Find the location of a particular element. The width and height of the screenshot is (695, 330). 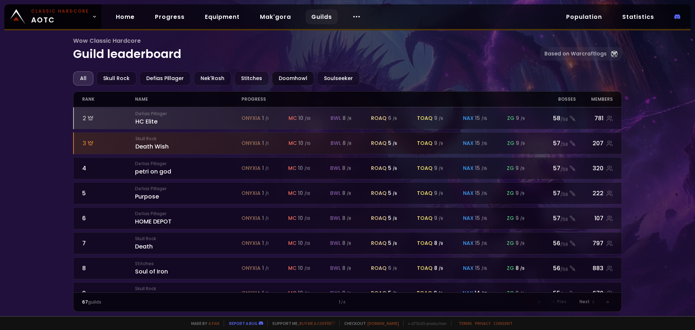

small: Classic Hardcore is located at coordinates (60, 11).